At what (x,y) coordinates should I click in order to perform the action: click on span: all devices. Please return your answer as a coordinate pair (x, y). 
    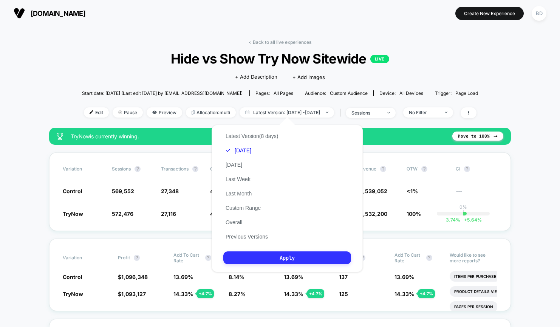
    Looking at the image, I should click on (411, 93).